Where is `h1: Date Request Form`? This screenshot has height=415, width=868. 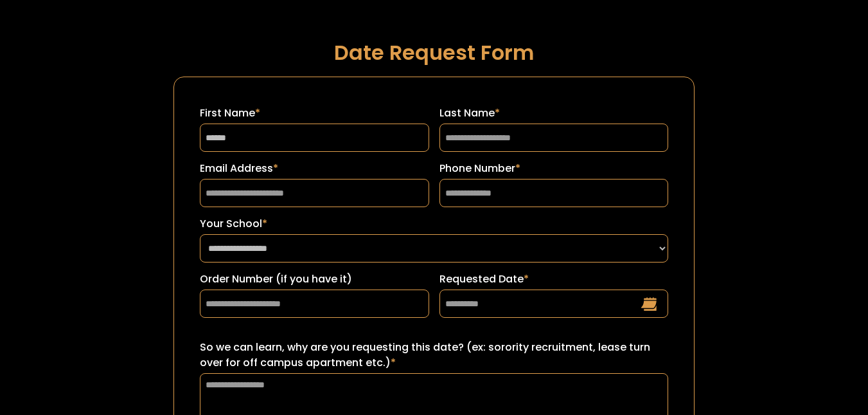 h1: Date Request Form is located at coordinates (434, 52).